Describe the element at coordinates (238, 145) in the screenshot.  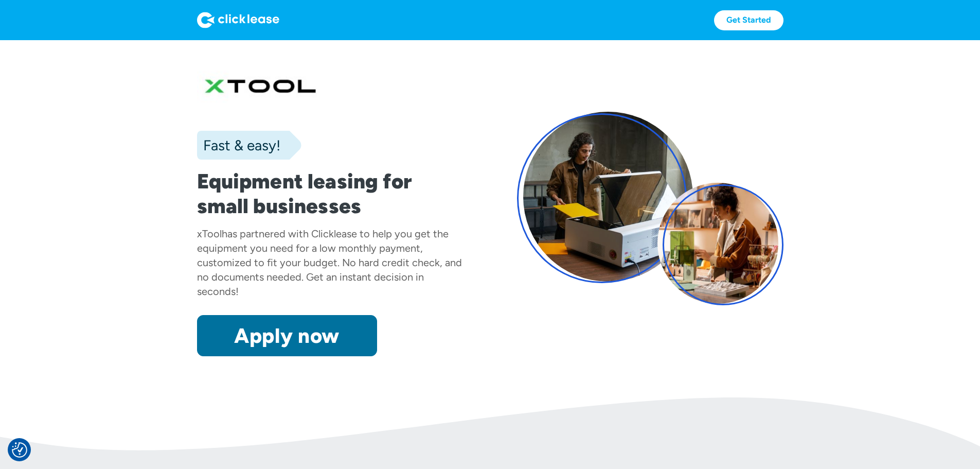
I see `div: Fast & easy!` at that location.